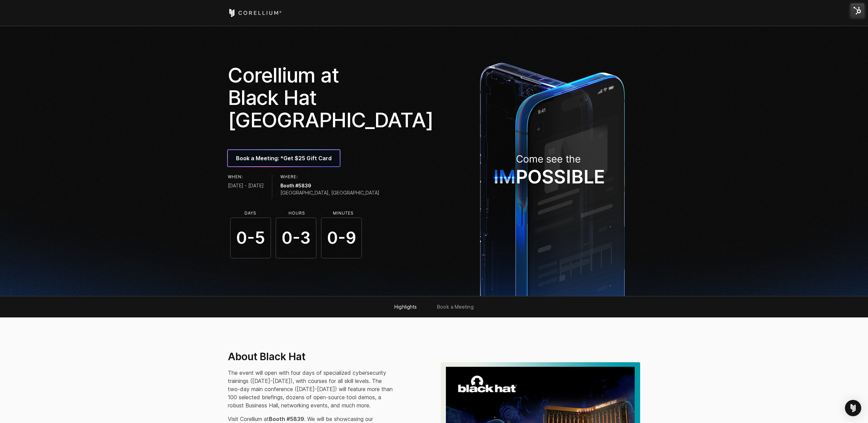 This screenshot has width=868, height=423. Describe the element at coordinates (853, 408) in the screenshot. I see `div: Open Intercom Messenger` at that location.